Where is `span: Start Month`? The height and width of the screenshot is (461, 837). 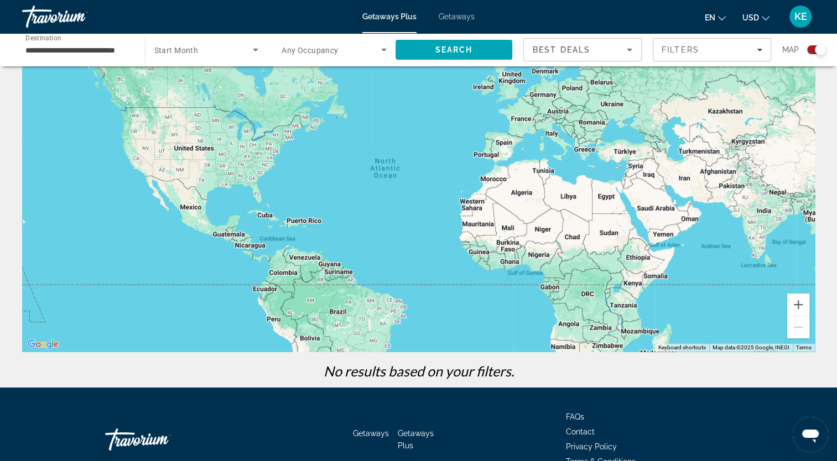
span: Start Month is located at coordinates (176, 50).